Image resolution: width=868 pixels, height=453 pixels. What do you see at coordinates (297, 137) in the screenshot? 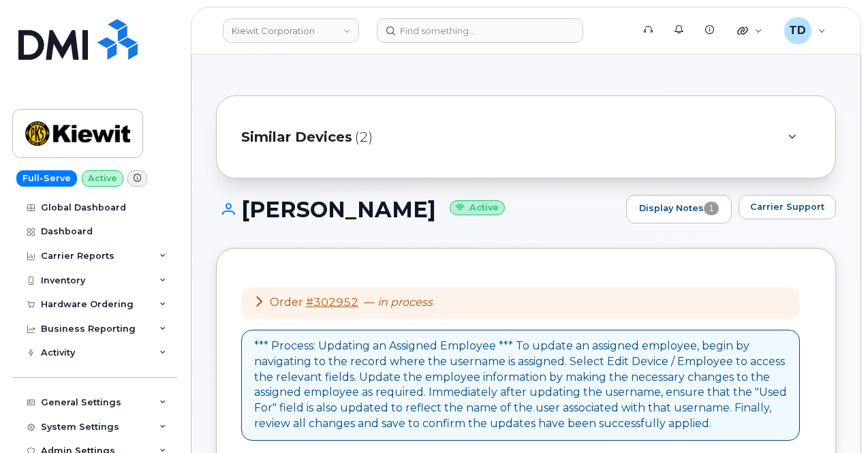
I see `span: Similar Devices` at bounding box center [297, 137].